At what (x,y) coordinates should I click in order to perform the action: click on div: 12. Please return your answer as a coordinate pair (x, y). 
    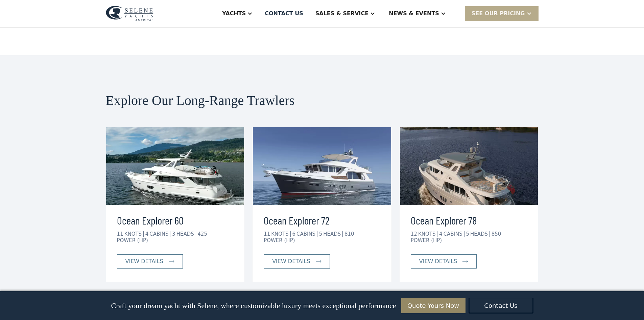
    Looking at the image, I should click on (414, 234).